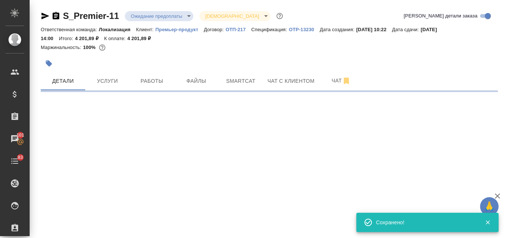 Image resolution: width=506 pixels, height=238 pixels. Describe the element at coordinates (197, 81) in the screenshot. I see `span: Файлы` at that location.